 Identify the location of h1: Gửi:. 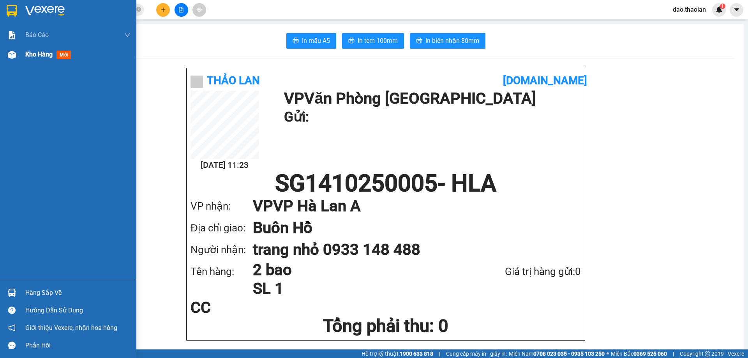
(431, 117).